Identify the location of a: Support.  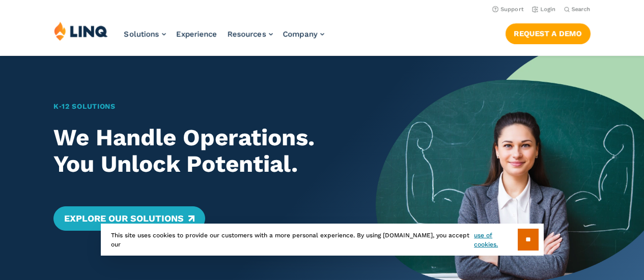
(508, 9).